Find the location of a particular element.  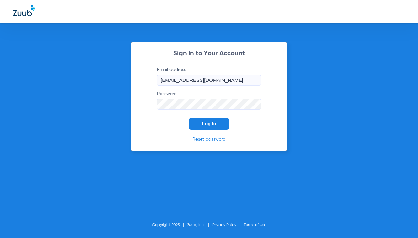

a: Privacy Policy is located at coordinates (224, 225).